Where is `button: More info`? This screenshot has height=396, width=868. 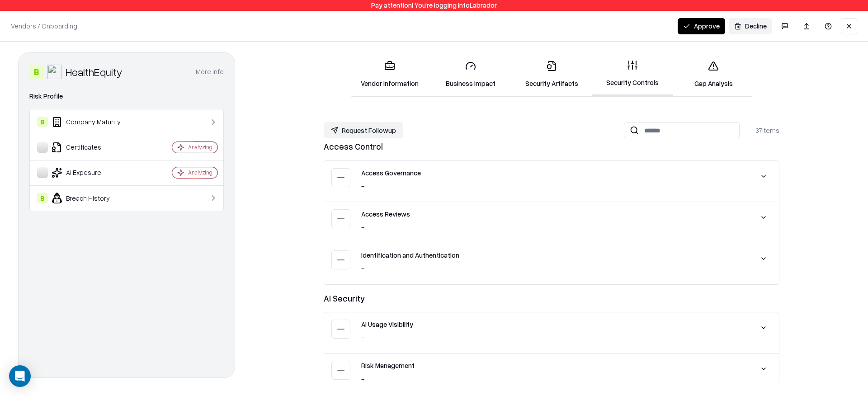
button: More info is located at coordinates (209, 72).